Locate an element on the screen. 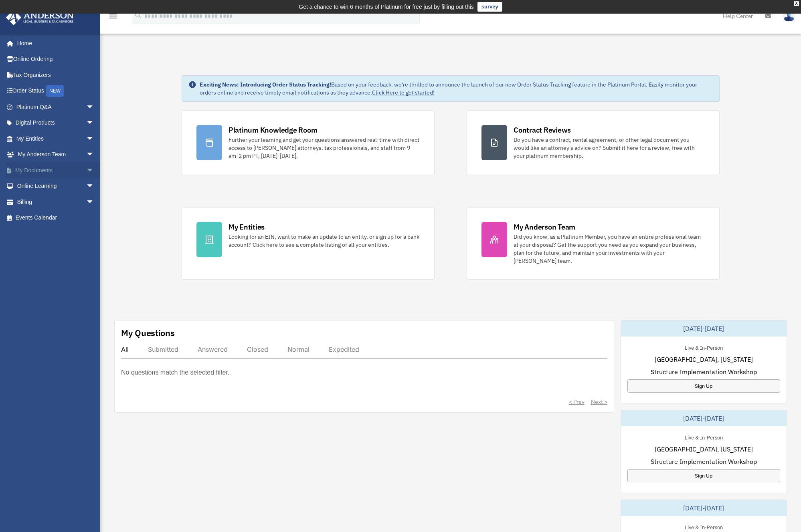 The width and height of the screenshot is (801, 532). a: menu is located at coordinates (113, 17).